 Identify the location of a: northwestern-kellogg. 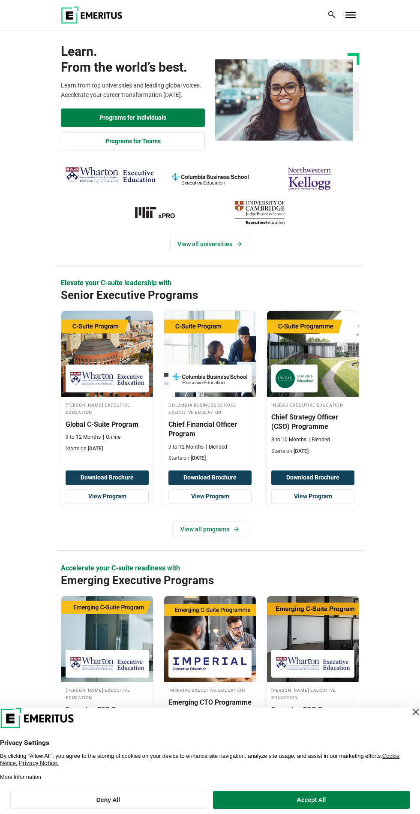
(310, 178).